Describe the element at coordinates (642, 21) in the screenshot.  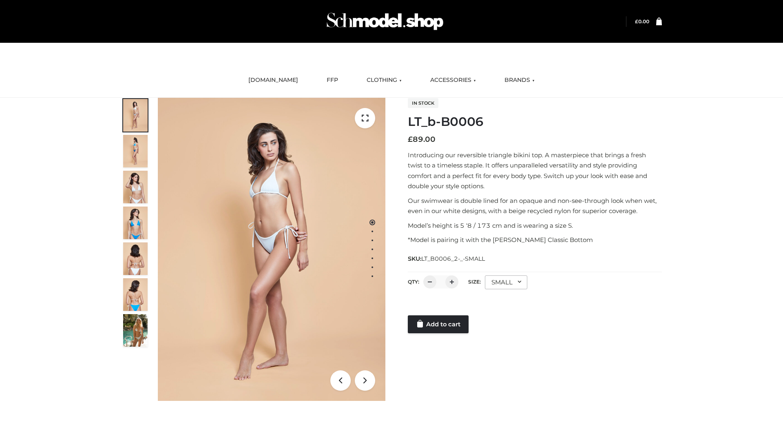
I see `a: £0.00` at that location.